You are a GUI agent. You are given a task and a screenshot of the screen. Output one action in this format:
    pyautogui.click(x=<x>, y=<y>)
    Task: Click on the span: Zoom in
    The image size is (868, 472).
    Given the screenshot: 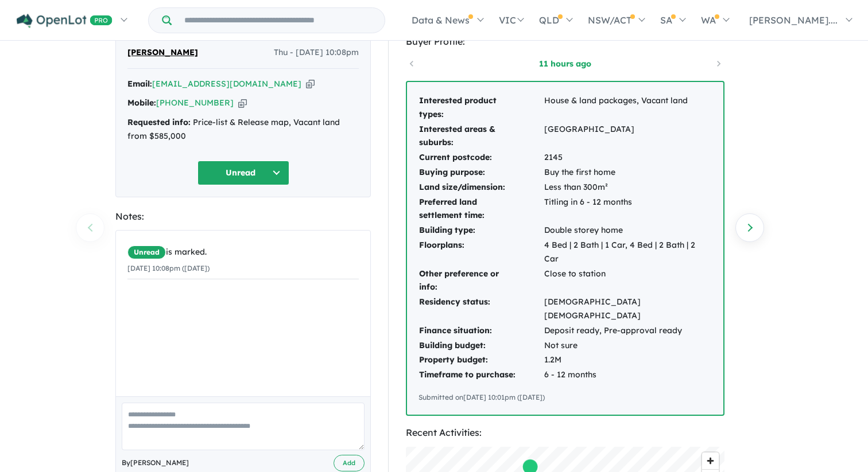 What is the action you would take?
    pyautogui.click(x=710, y=461)
    